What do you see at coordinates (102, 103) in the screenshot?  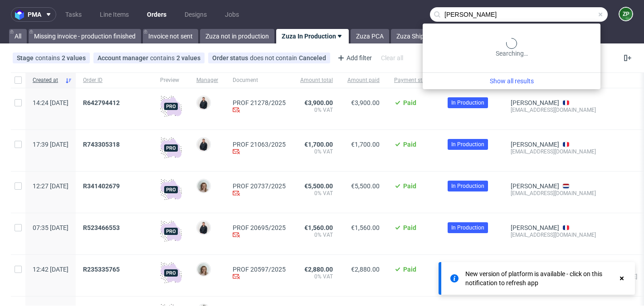 I see `a: R642794412` at bounding box center [102, 103].